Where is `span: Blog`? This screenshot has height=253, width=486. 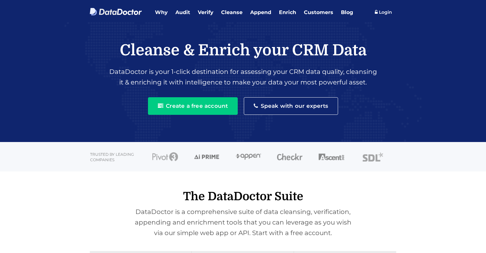
span: Blog is located at coordinates (347, 12).